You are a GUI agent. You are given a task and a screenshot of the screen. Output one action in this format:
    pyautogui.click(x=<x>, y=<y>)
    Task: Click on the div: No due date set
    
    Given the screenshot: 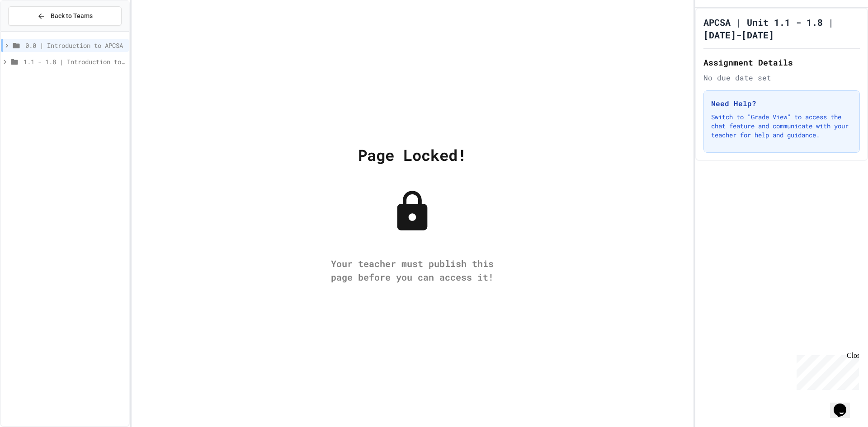 What is the action you would take?
    pyautogui.click(x=781, y=78)
    